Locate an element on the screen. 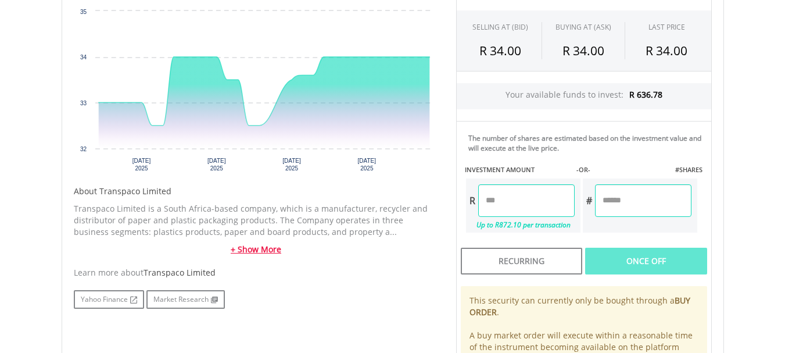  span: BUYING AT (ASK) is located at coordinates (583, 27).